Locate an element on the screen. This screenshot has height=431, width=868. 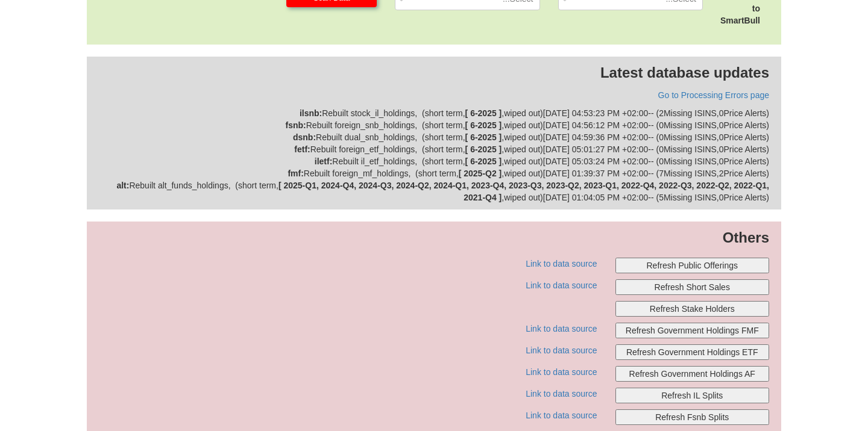
button: Refresh Government Holdings FMF is located at coordinates (693, 330).